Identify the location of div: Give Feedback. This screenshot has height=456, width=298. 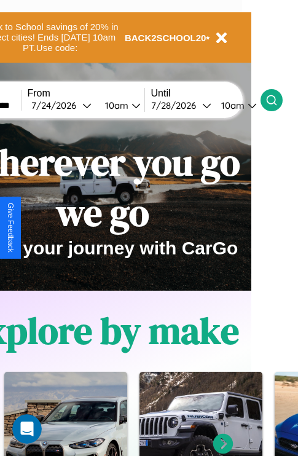
(10, 228).